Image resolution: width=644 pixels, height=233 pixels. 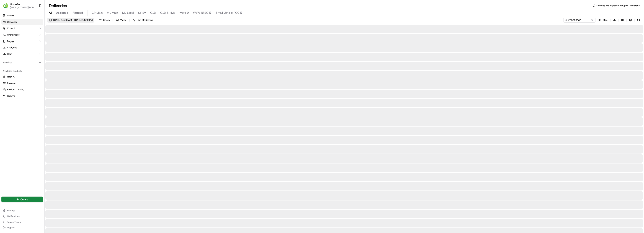 What do you see at coordinates (121, 20) in the screenshot?
I see `button: Views` at bounding box center [121, 20].